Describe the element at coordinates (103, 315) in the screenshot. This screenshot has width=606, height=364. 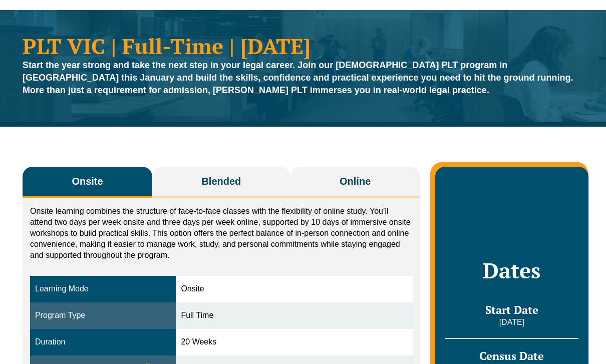
I see `div: Program Type` at that location.